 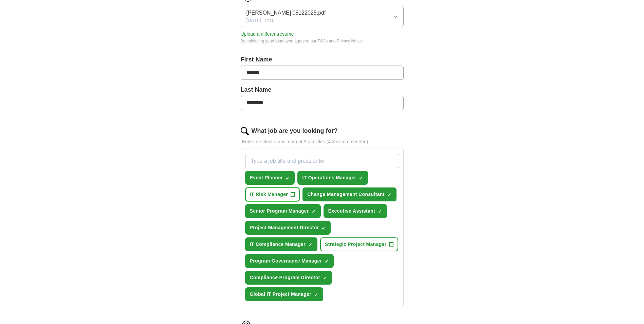 What do you see at coordinates (283, 211) in the screenshot?
I see `button: Senior Program Manager✓` at bounding box center [283, 211].